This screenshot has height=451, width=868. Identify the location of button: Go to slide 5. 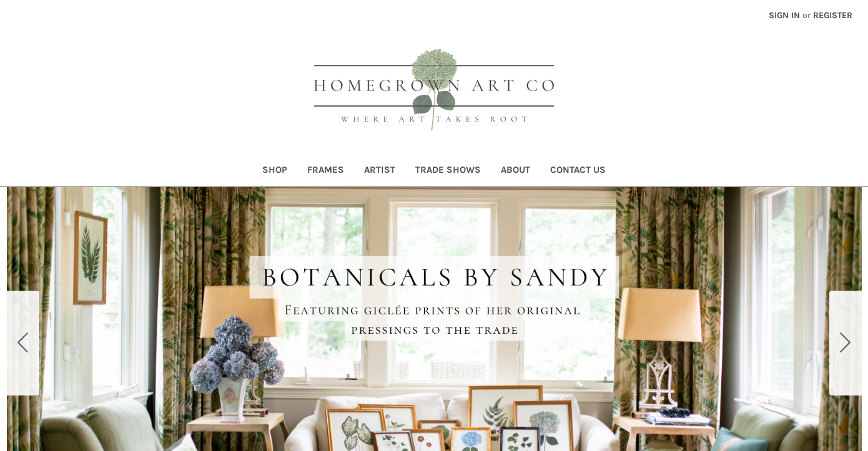
(23, 343).